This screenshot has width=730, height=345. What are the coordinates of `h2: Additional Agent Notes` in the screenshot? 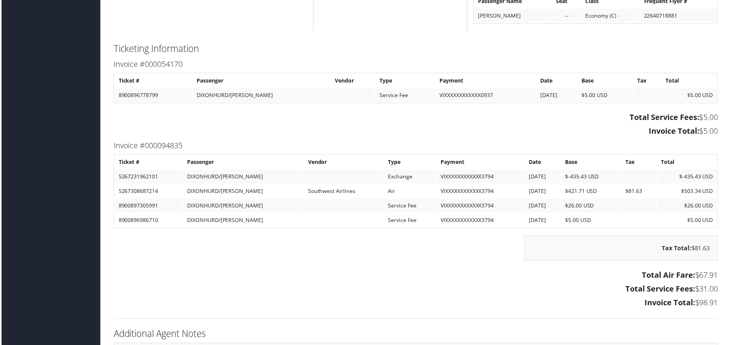 It's located at (416, 335).